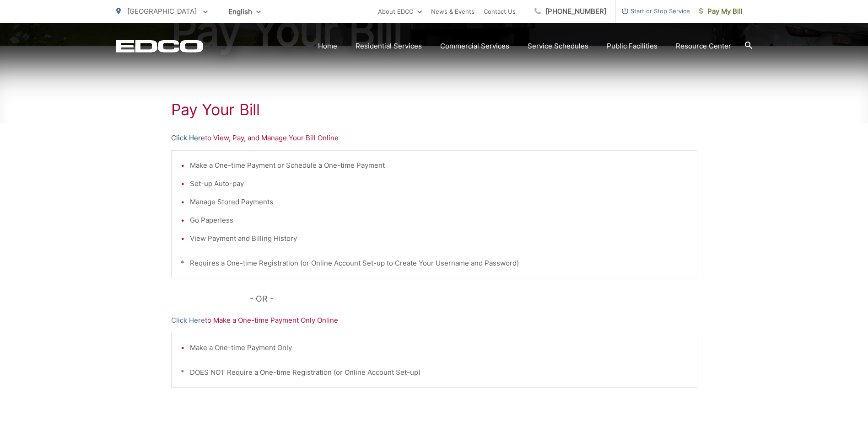 The width and height of the screenshot is (868, 436). Describe the element at coordinates (474, 46) in the screenshot. I see `a: Commercial Services` at that location.